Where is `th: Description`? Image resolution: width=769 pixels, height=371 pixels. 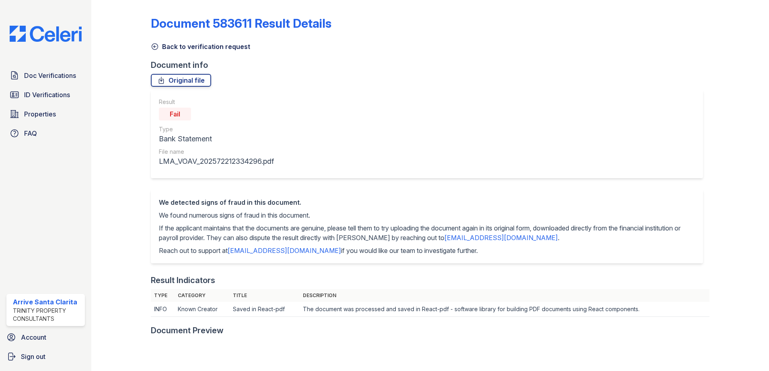
th: Description is located at coordinates (504, 296).